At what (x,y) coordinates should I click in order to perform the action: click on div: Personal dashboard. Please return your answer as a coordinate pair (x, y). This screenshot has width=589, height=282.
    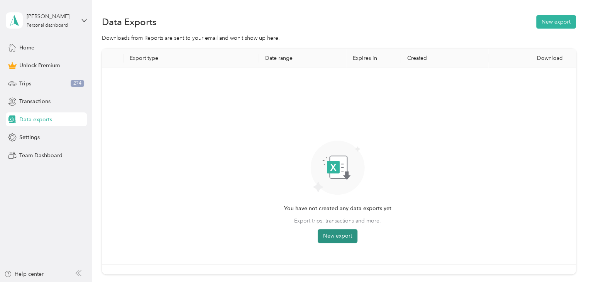
    Looking at the image, I should click on (47, 25).